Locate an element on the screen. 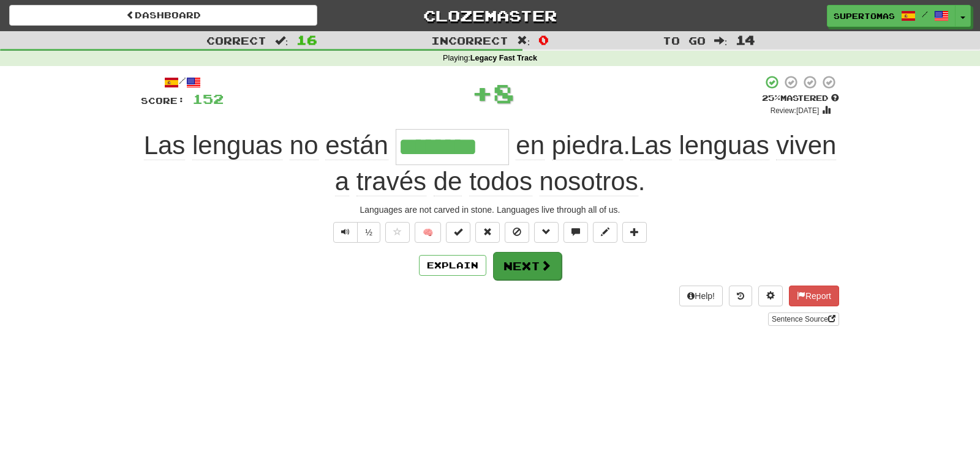  button: Add to collection (alt+a) is located at coordinates (634, 233).